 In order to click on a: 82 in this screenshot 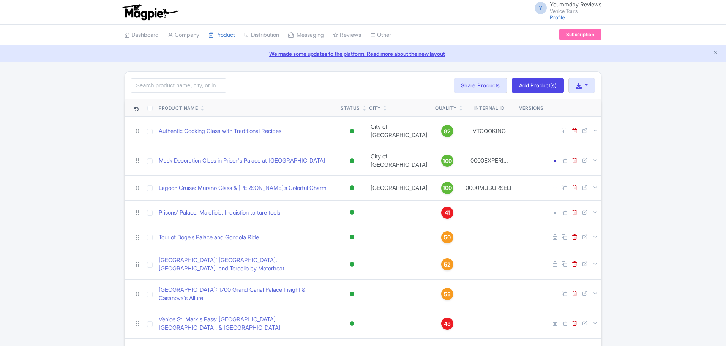, I will do `click(447, 131)`.